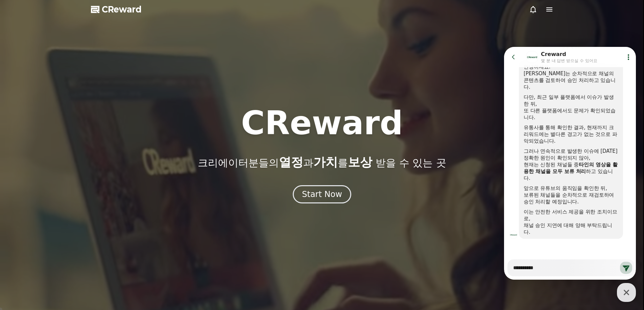  Describe the element at coordinates (67, 142) in the screenshot. I see `div: 앞으로 유튜브의 움직임을 확인한 뒤,` at that location.